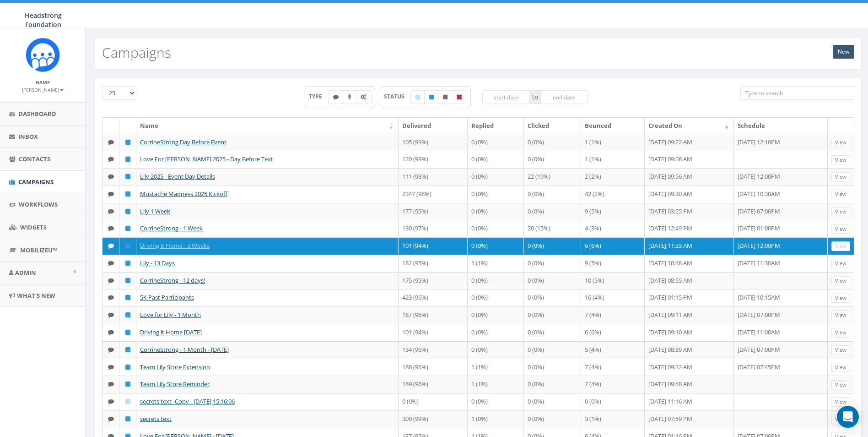  I want to click on small: Name, so click(42, 82).